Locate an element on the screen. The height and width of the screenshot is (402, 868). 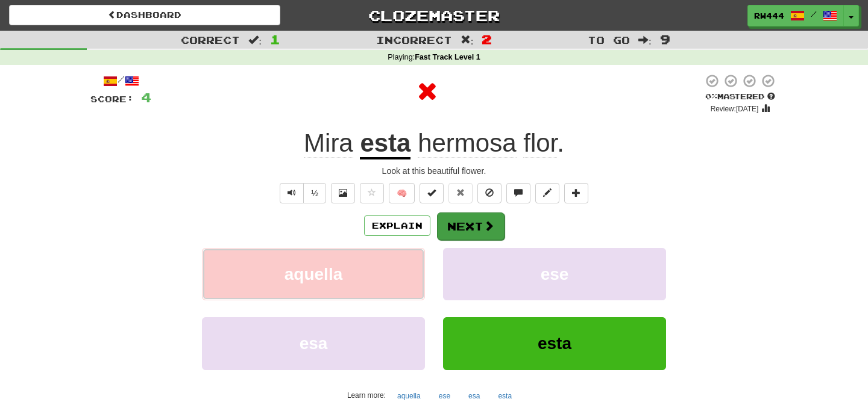
button: aquella is located at coordinates (313, 274).